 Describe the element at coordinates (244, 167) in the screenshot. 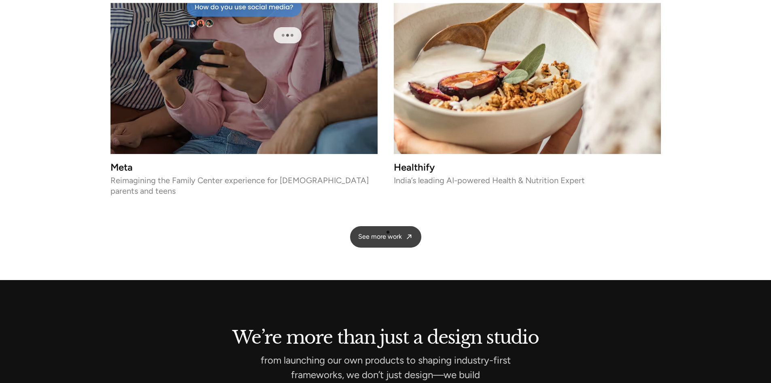

I see `h3: Meta` at that location.